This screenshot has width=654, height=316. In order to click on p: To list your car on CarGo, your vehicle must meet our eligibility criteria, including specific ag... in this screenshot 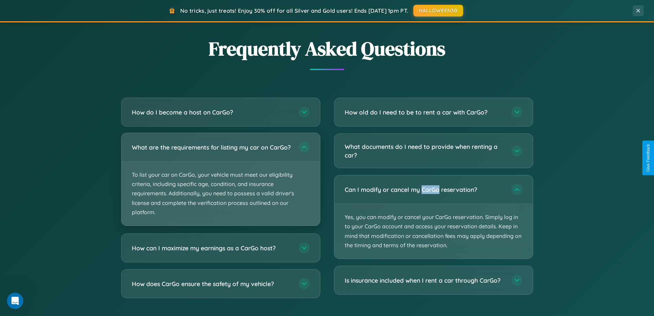, I will do `click(221, 193)`.